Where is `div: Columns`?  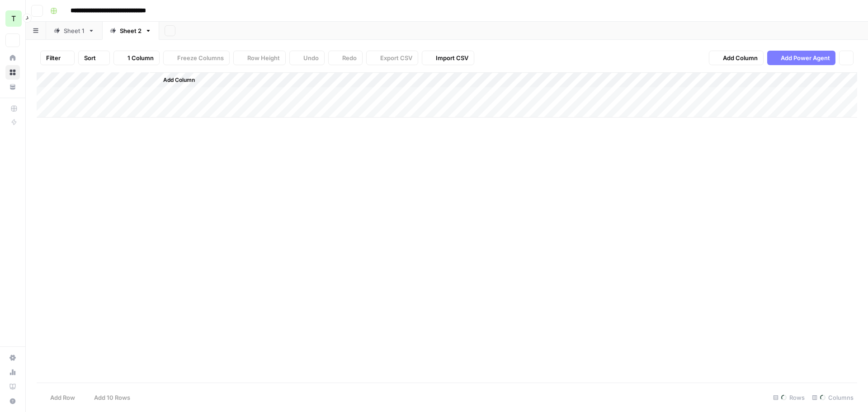
div: Columns is located at coordinates (833, 397).